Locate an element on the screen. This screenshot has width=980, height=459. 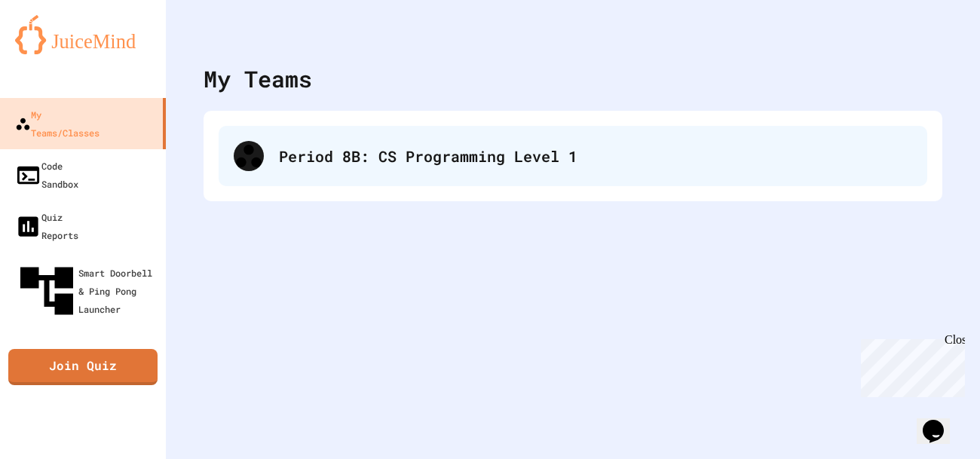
img: logo-orange.svg is located at coordinates (83, 34).